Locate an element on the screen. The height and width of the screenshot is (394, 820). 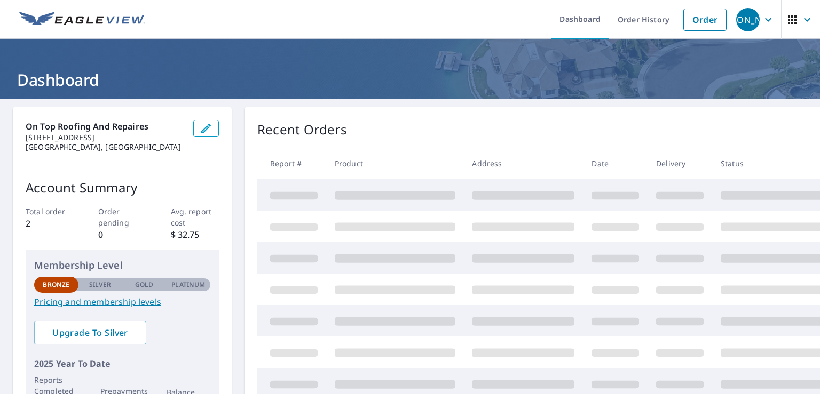
th: Delivery is located at coordinates (679, 163).